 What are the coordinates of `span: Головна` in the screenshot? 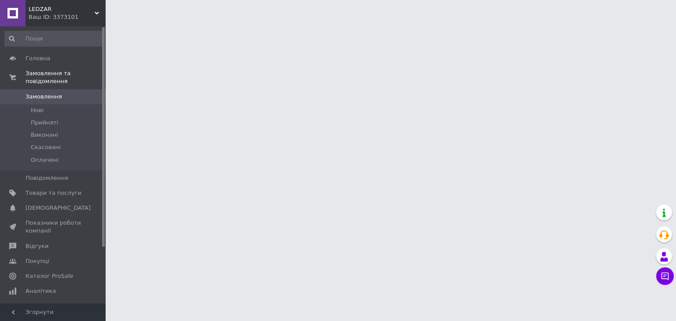 It's located at (38, 59).